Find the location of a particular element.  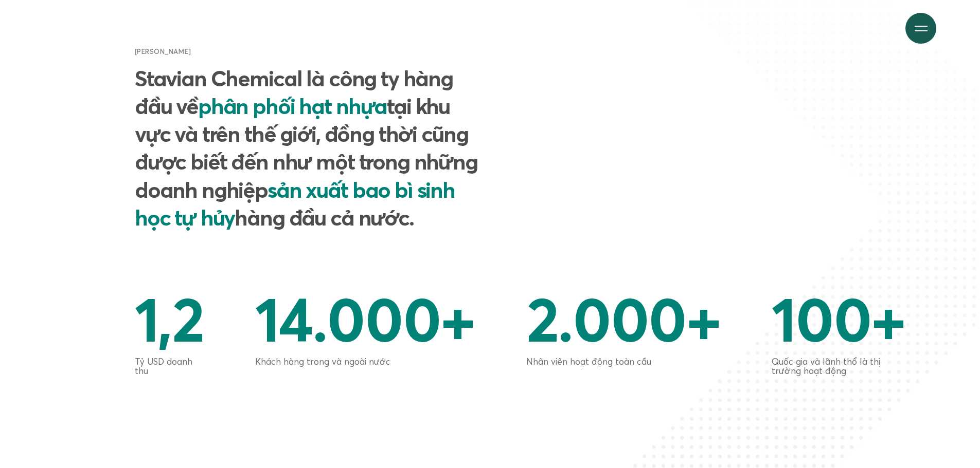

span: 14.000 is located at coordinates (348, 319).